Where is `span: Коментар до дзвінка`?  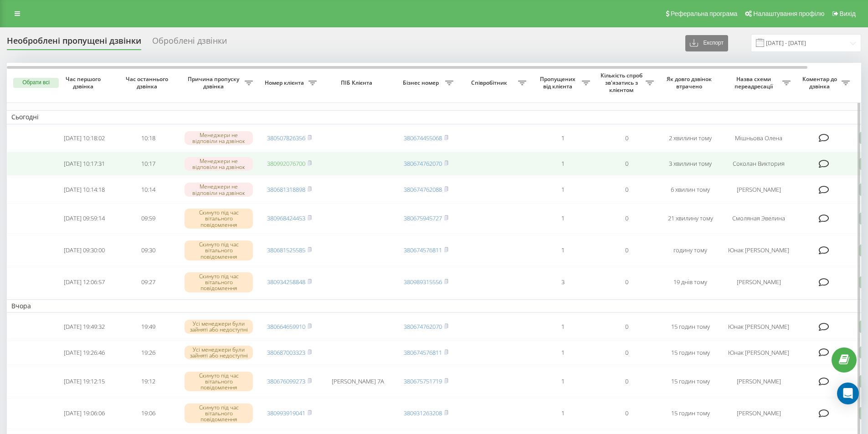 span: Коментар до дзвінка is located at coordinates (821, 83).